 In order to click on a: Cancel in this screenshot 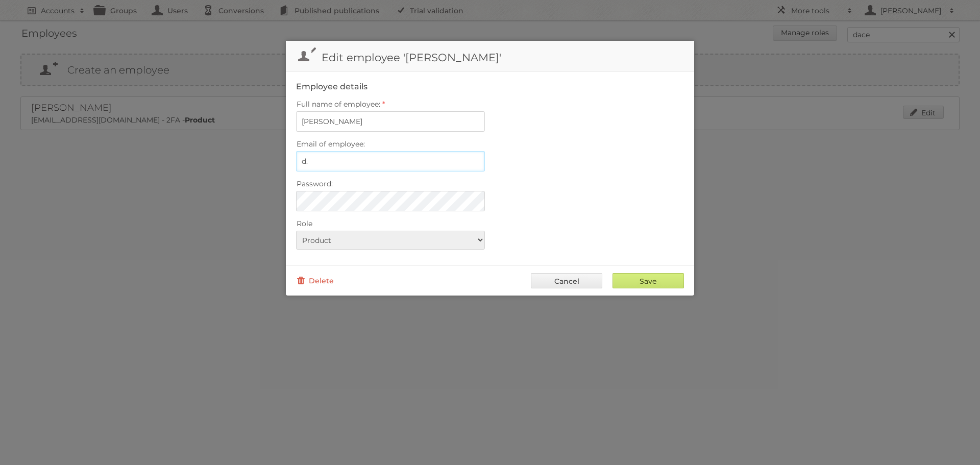, I will do `click(566, 281)`.